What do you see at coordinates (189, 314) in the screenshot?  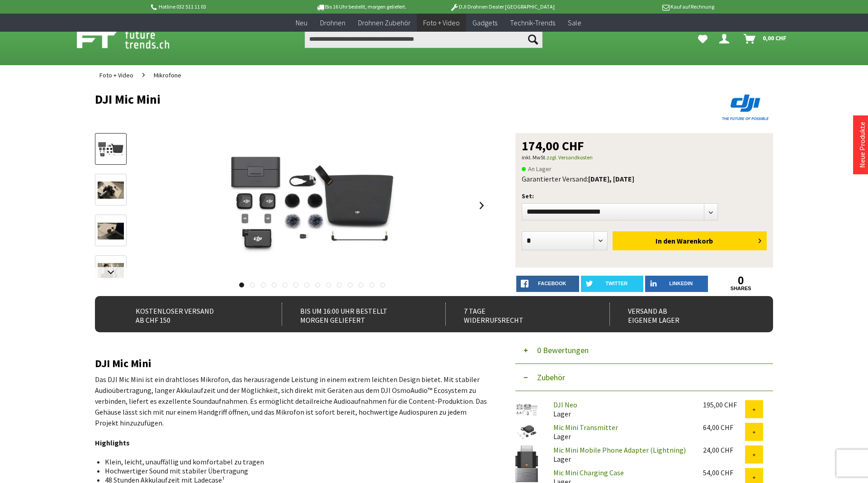 I see `div: Kostenloser Versand ab CHF 150` at bounding box center [189, 314].